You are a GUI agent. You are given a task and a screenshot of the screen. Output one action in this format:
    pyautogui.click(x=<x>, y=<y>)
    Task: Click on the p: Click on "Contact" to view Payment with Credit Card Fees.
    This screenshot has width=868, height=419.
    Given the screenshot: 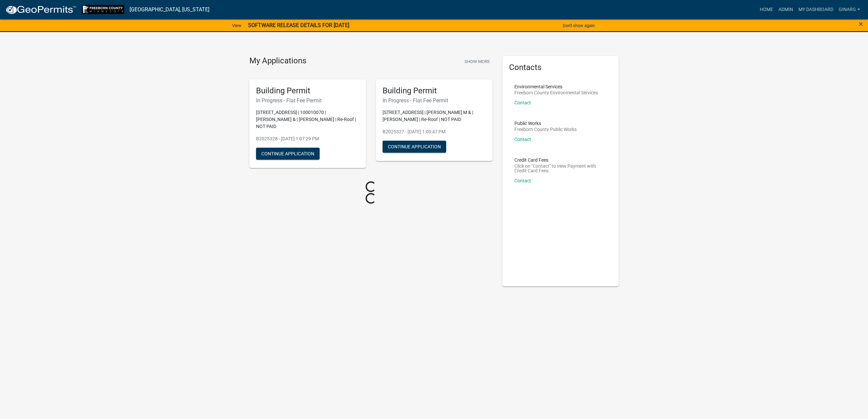 What is the action you would take?
    pyautogui.click(x=560, y=168)
    